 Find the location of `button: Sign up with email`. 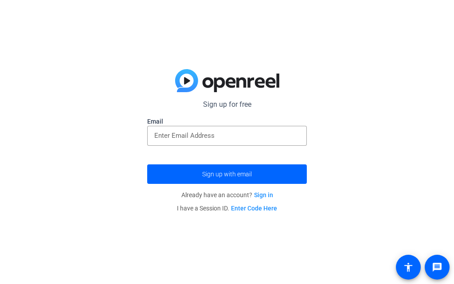

button: Sign up with email is located at coordinates (227, 174).